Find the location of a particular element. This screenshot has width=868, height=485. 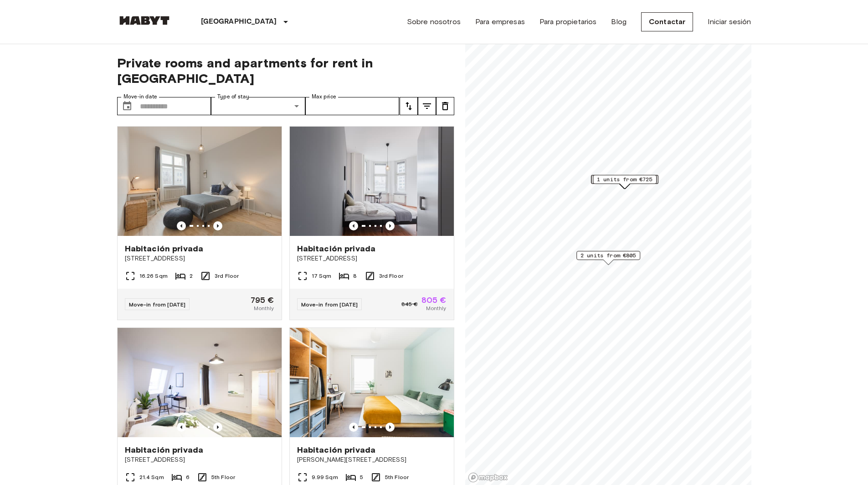

a: Contactar is located at coordinates (667, 22).